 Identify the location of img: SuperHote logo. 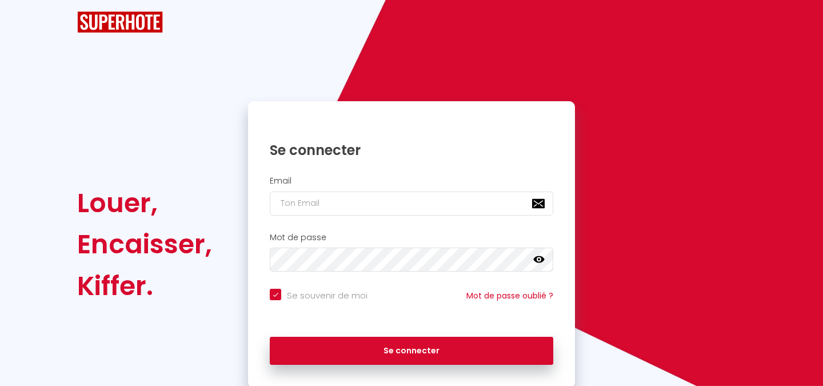
(120, 22).